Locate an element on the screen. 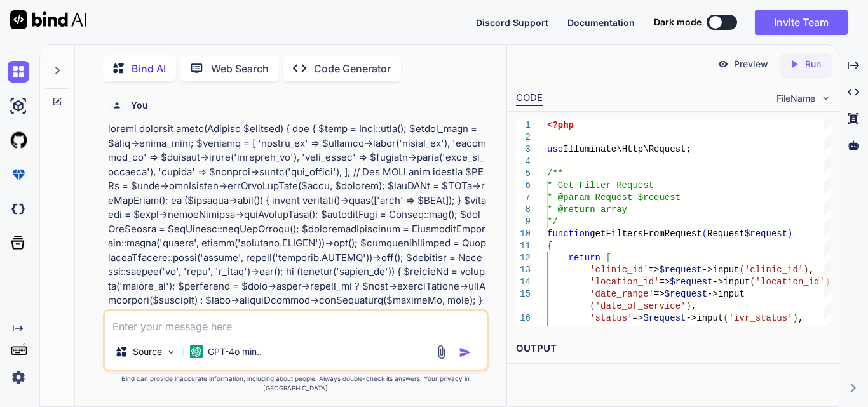 The image size is (868, 407). img: premium is located at coordinates (18, 175).